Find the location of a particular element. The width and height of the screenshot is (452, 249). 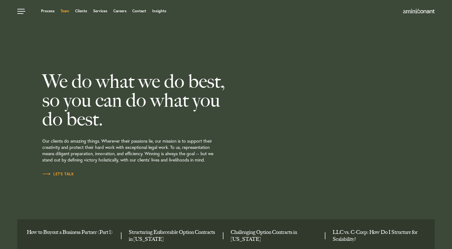

a: Clients is located at coordinates (81, 11).